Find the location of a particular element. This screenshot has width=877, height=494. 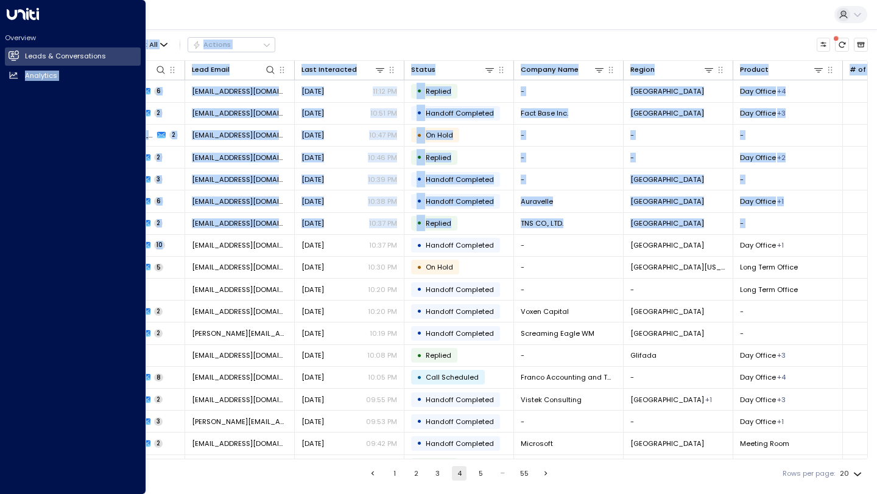

p: 10:05 PM is located at coordinates (382, 377).